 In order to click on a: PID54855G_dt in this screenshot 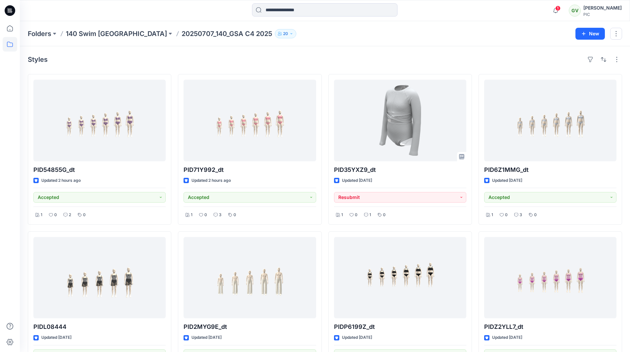, I will do `click(100, 120)`.